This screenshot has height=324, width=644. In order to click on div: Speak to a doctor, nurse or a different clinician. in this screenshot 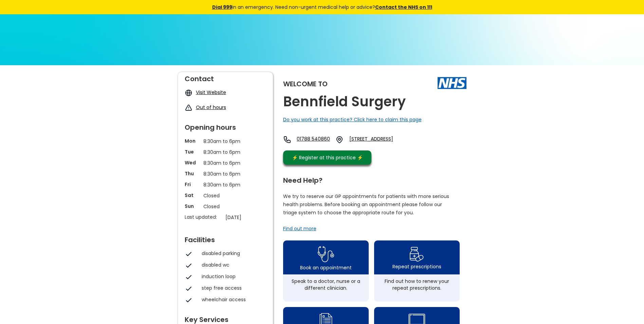, I will do `click(326, 285)`.